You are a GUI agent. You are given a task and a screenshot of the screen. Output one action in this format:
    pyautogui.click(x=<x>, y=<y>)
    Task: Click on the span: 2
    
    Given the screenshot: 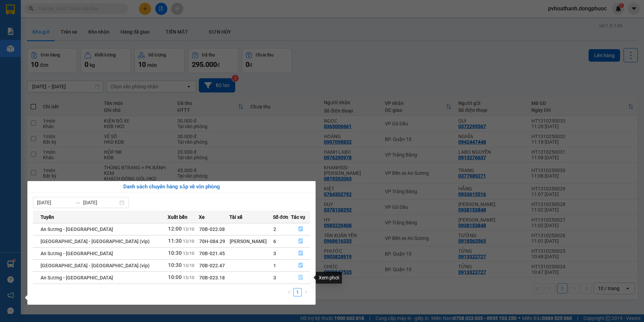 What is the action you would take?
    pyautogui.click(x=275, y=229)
    